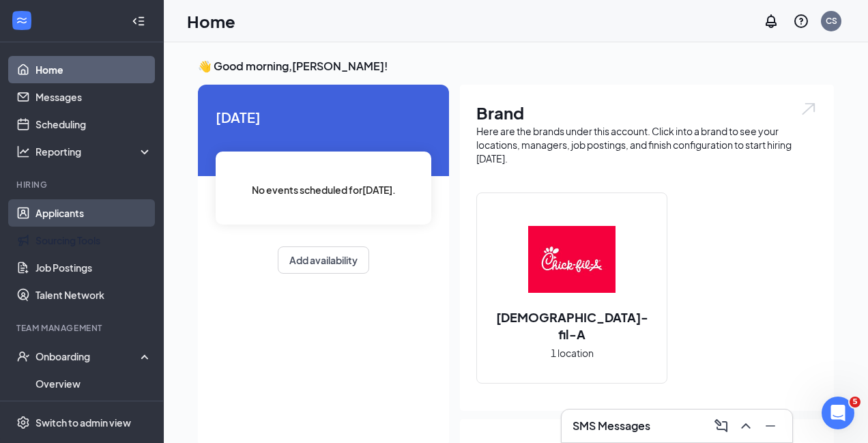 This screenshot has width=868, height=443. What do you see at coordinates (23, 152) in the screenshot?
I see `svg: Analysis` at bounding box center [23, 152].